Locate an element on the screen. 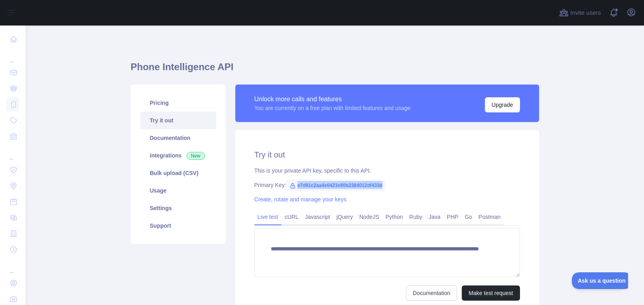 This screenshot has width=644, height=305. div: You are currently on a free plan with limited features and usage is located at coordinates (333, 108).